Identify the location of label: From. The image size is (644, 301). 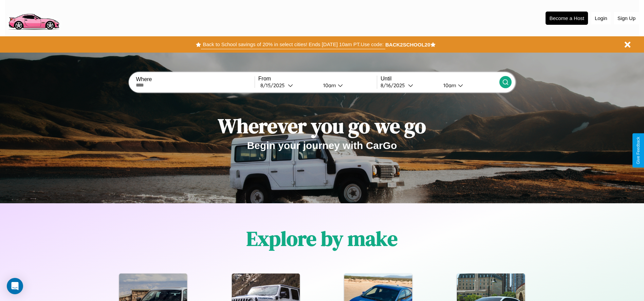
(318, 79).